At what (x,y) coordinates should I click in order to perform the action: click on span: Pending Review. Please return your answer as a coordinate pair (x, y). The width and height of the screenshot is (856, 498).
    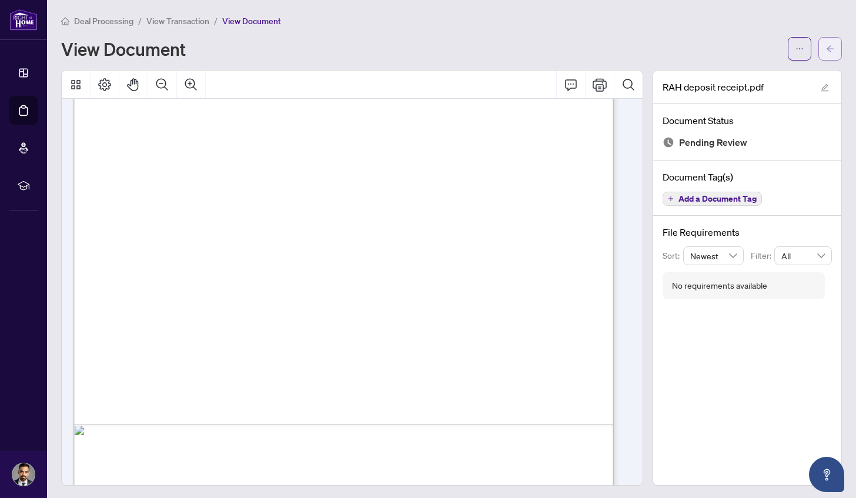
    Looking at the image, I should click on (713, 142).